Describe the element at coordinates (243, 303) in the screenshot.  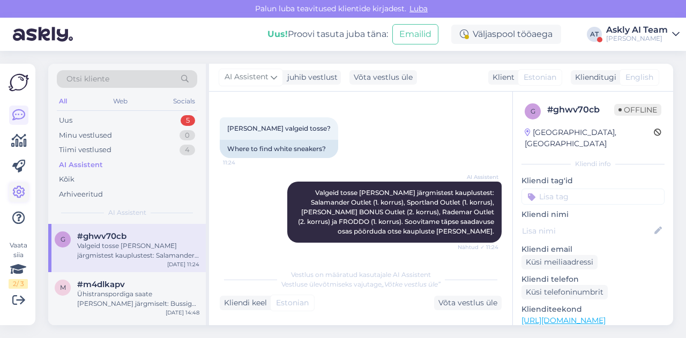
I see `div: Kliendi keel` at that location.